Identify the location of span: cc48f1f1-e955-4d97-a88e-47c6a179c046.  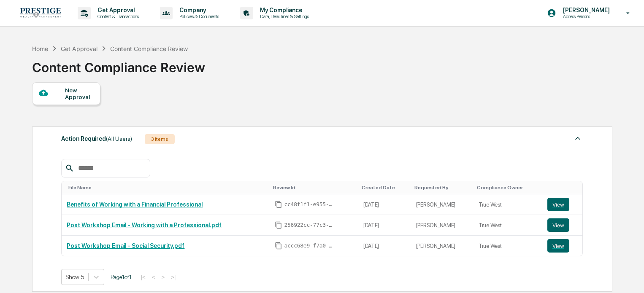
(309, 205).